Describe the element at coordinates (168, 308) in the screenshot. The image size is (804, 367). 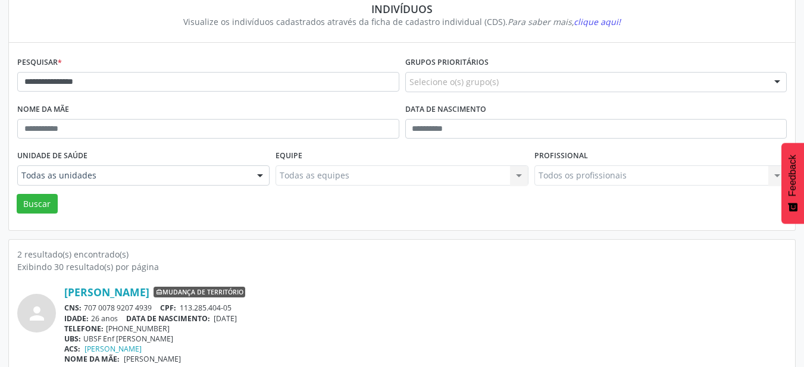
I see `span: CPF:` at that location.